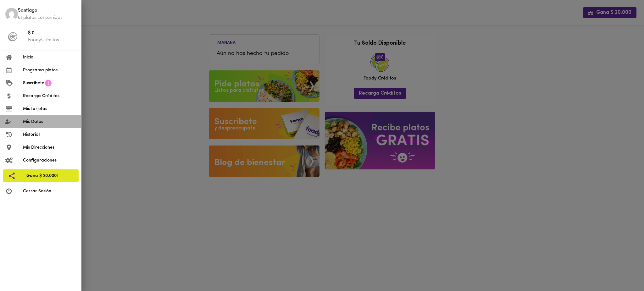  I want to click on span: Suscríbete, so click(34, 83).